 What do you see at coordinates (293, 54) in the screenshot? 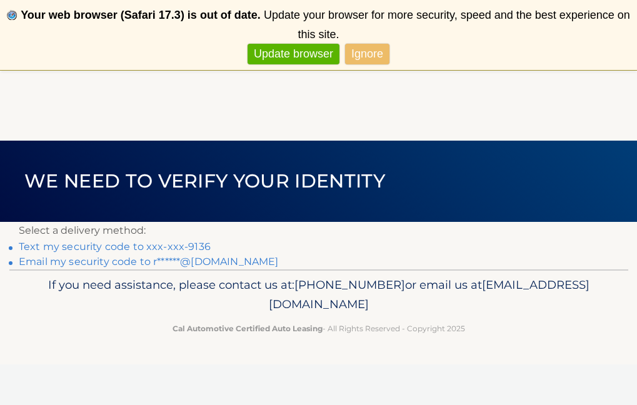
I see `a: Update browser` at bounding box center [293, 54].